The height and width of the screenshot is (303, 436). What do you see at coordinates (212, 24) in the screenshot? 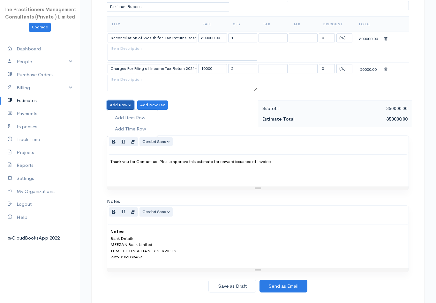
I see `th: Rate` at bounding box center [212, 24].